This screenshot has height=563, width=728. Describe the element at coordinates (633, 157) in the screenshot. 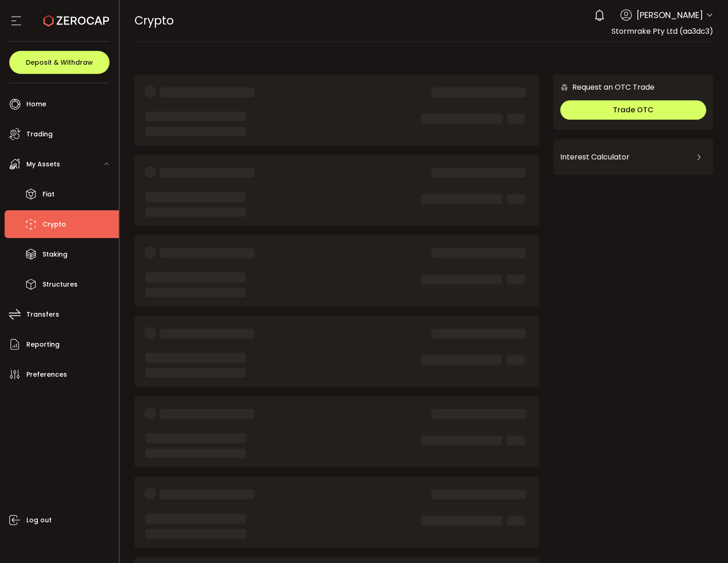

I see `div: Interest Calculator` at that location.